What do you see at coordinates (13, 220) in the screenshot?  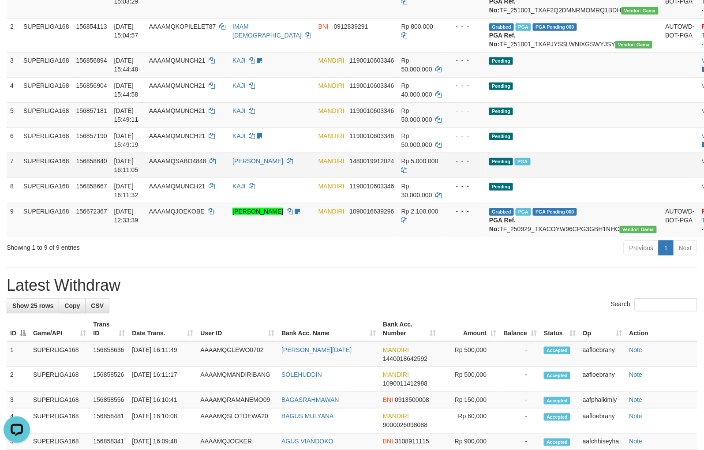 I see `td: 9` at bounding box center [13, 220].